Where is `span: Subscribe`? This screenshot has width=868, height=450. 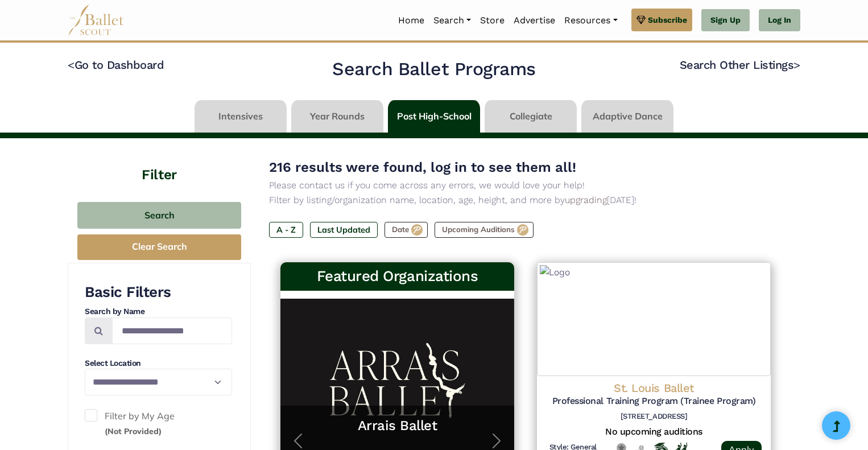
span: Subscribe is located at coordinates (667, 20).